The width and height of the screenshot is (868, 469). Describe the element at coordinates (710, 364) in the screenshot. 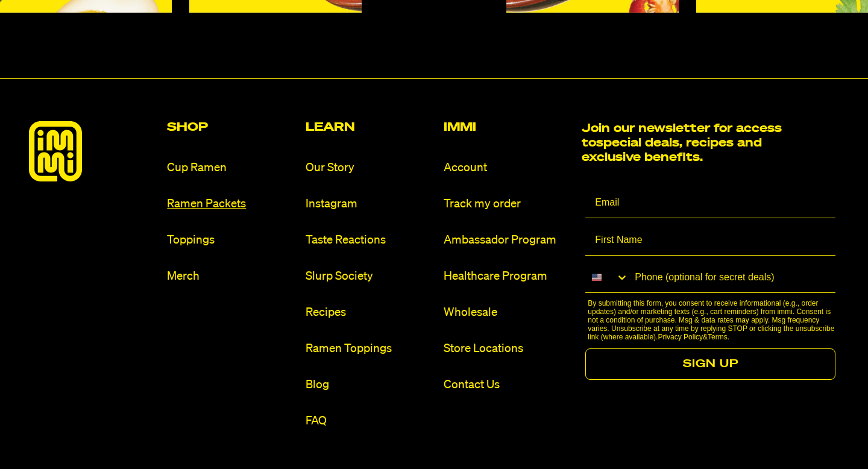

I see `button: SIGN UP` at that location.